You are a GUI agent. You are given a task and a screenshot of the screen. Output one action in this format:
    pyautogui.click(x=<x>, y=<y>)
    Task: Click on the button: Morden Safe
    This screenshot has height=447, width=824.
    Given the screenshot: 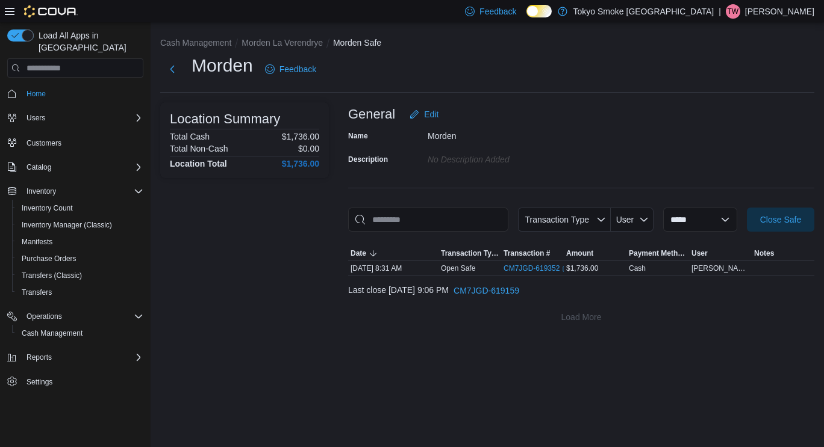 What is the action you would take?
    pyautogui.click(x=357, y=43)
    